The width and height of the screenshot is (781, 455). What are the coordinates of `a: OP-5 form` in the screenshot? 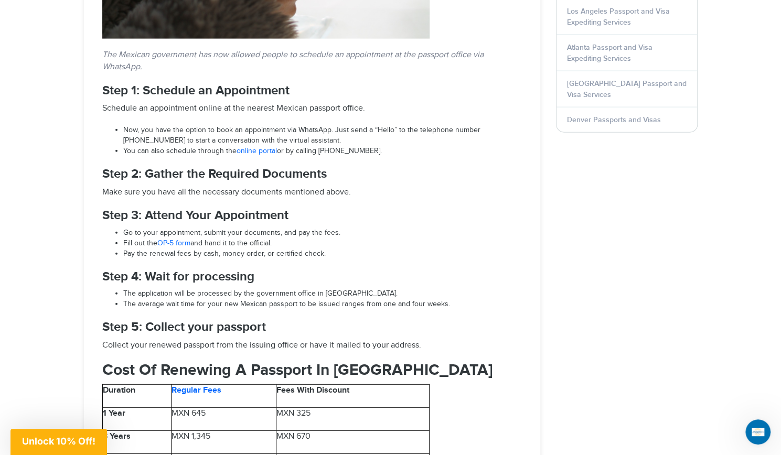 It's located at (174, 243).